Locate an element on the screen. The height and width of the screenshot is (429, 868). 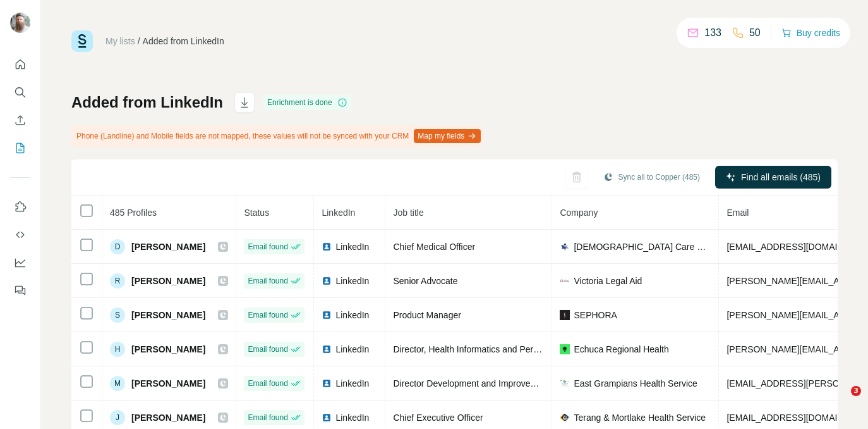
button: Map my fields is located at coordinates (448, 136).